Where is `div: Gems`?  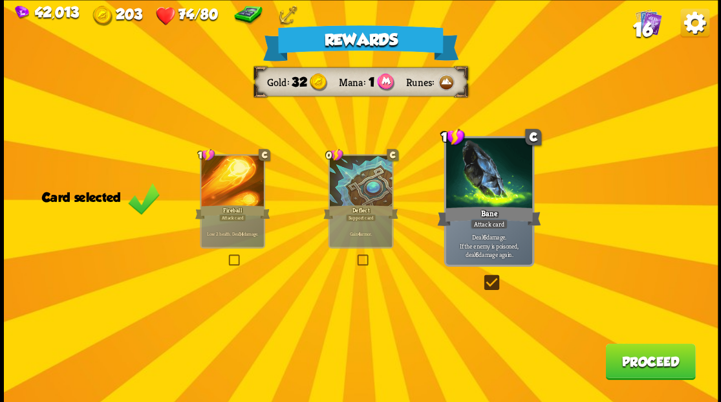 div: Gems is located at coordinates (47, 12).